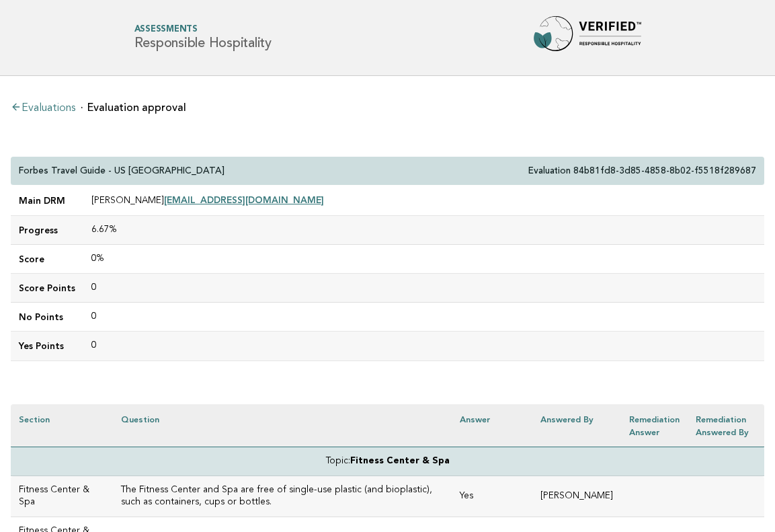 Image resolution: width=775 pixels, height=532 pixels. I want to click on td: Topic:, so click(388, 460).